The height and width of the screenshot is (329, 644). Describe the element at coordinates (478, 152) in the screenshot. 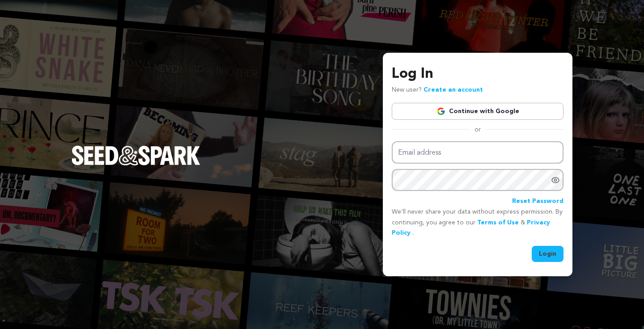

I see `input: Email address` at that location.